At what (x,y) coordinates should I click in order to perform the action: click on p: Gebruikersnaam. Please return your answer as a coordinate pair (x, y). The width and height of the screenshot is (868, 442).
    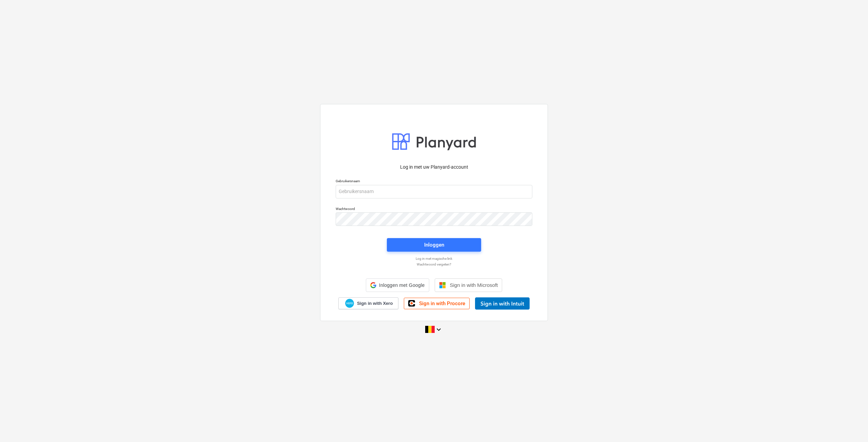
    Looking at the image, I should click on (434, 182).